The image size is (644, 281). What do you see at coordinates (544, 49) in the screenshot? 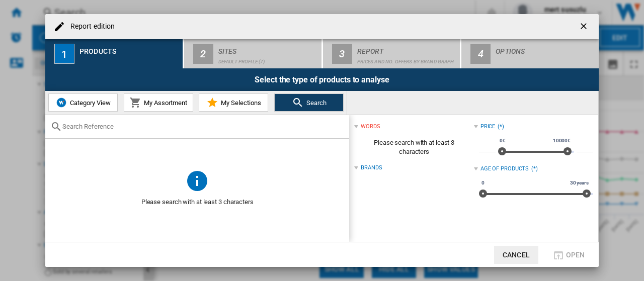
I see `div: Options` at bounding box center [544, 49].